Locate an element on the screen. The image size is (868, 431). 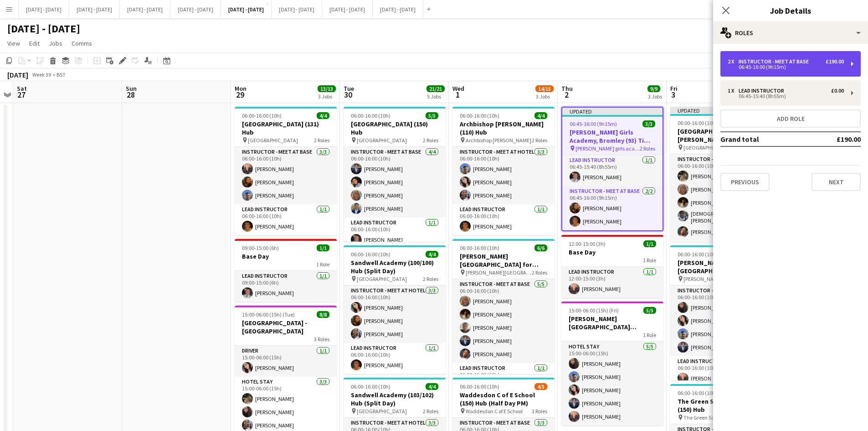
span: 1 is located at coordinates (458, 94).